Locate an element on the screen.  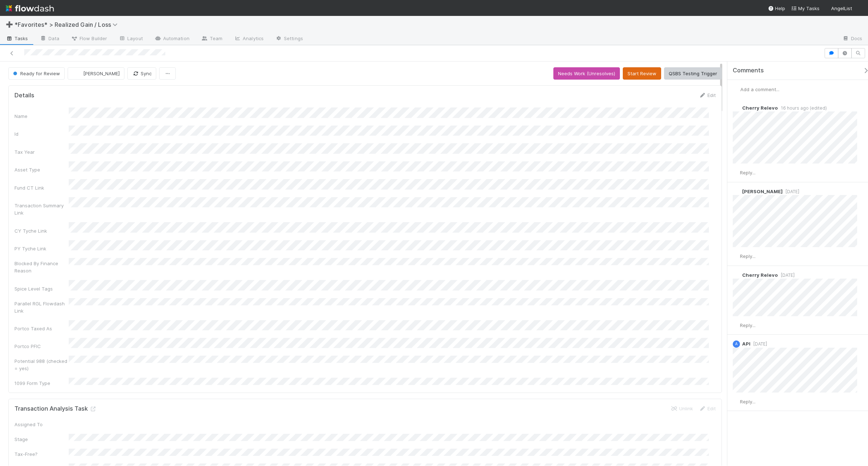
div: Portco Taxed As is located at coordinates (41, 329).